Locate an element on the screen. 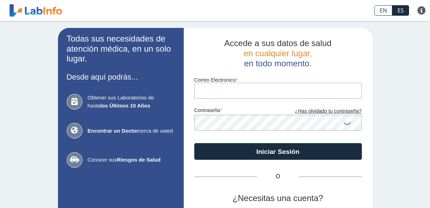 The width and height of the screenshot is (430, 208). b: Riesgos de Salud is located at coordinates (139, 159).